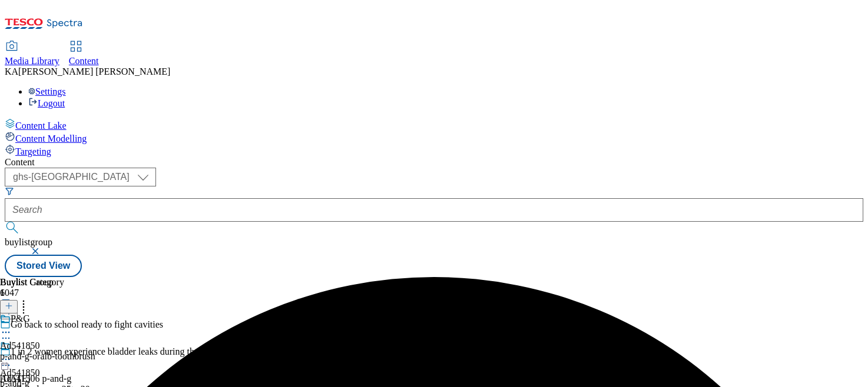  What do you see at coordinates (20, 319) in the screenshot?
I see `div: P&G` at bounding box center [20, 319].